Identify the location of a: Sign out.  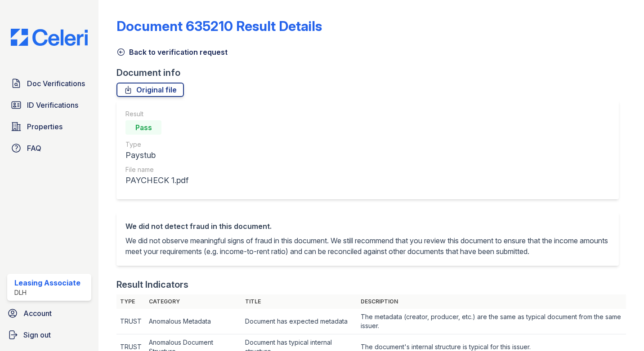
(49, 335).